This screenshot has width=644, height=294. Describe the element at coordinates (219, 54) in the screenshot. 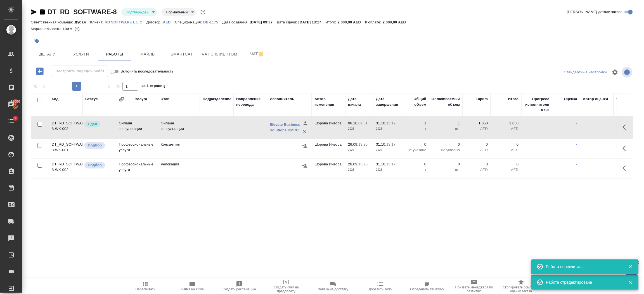

I see `span: Чат с клиентом` at that location.